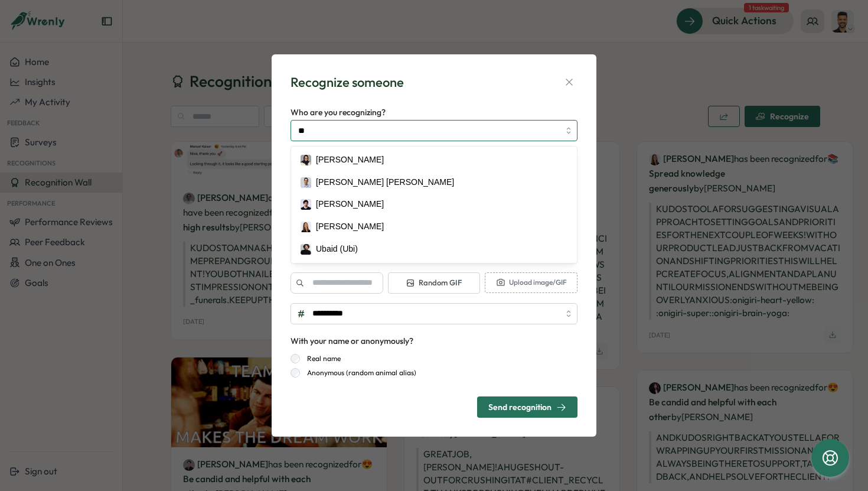 This screenshot has height=491, width=868. I want to click on div: Send recognition, so click(527, 407).